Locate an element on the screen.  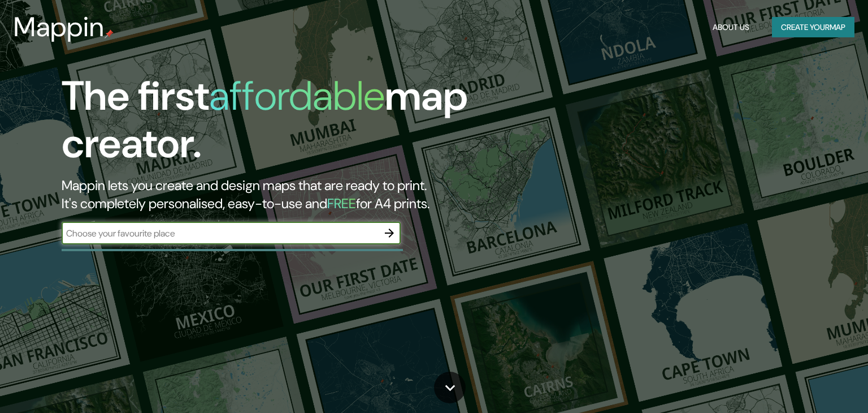
h1: The first map creator. is located at coordinates (279, 125).